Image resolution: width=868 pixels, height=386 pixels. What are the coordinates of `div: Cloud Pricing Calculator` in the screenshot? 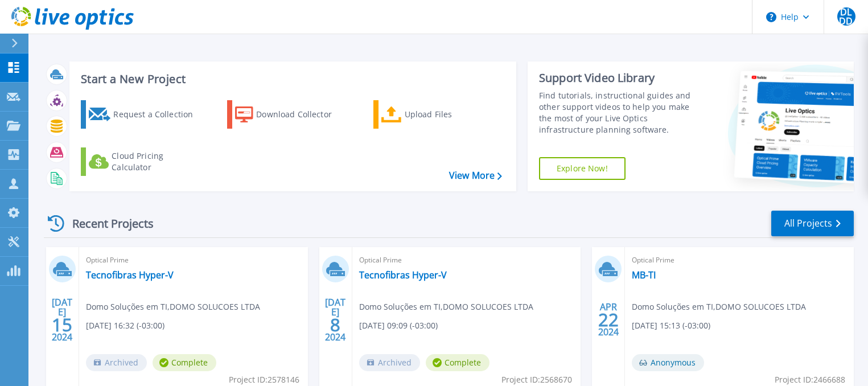 It's located at (157, 162).